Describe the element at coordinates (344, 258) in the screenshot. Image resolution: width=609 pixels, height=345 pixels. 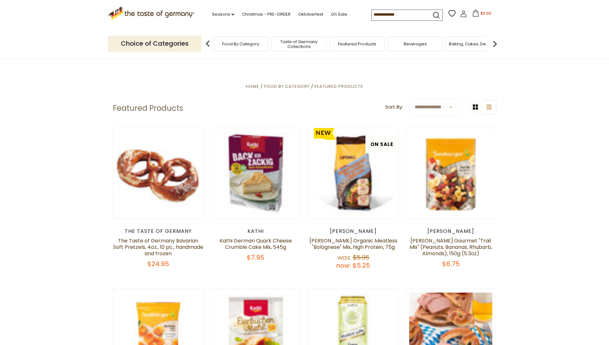
I see `label: Was:` at that location.